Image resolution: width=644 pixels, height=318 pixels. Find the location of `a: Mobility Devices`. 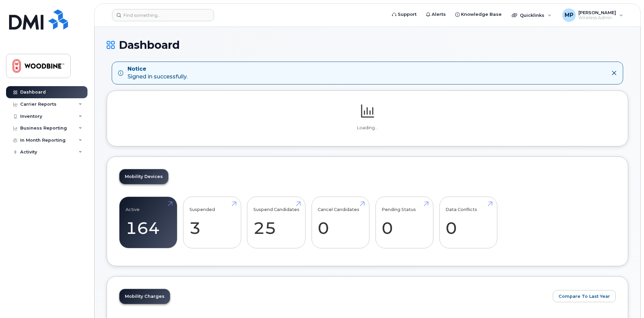

a: Mobility Devices is located at coordinates (144, 177).